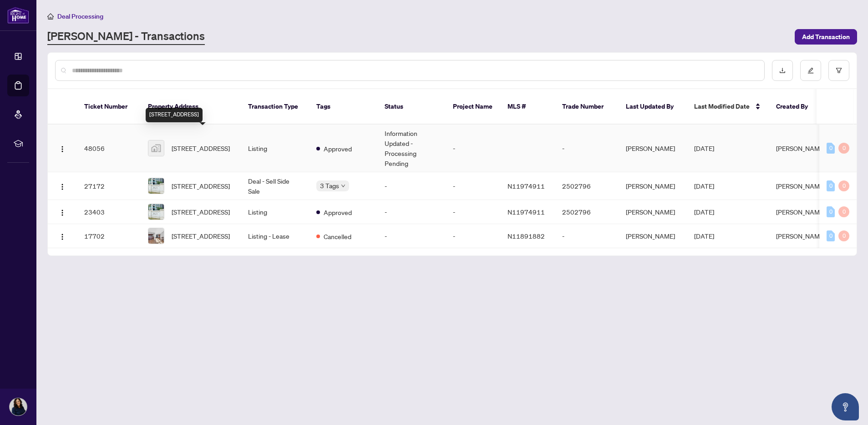 The image size is (868, 425). I want to click on td: Listing - Lease, so click(275, 236).